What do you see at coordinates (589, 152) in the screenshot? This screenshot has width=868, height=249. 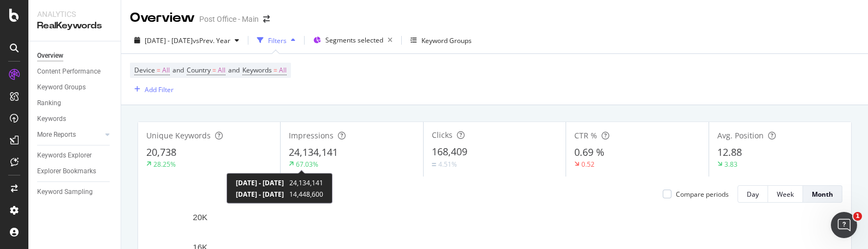 I see `span: 0.69 %` at bounding box center [589, 152].